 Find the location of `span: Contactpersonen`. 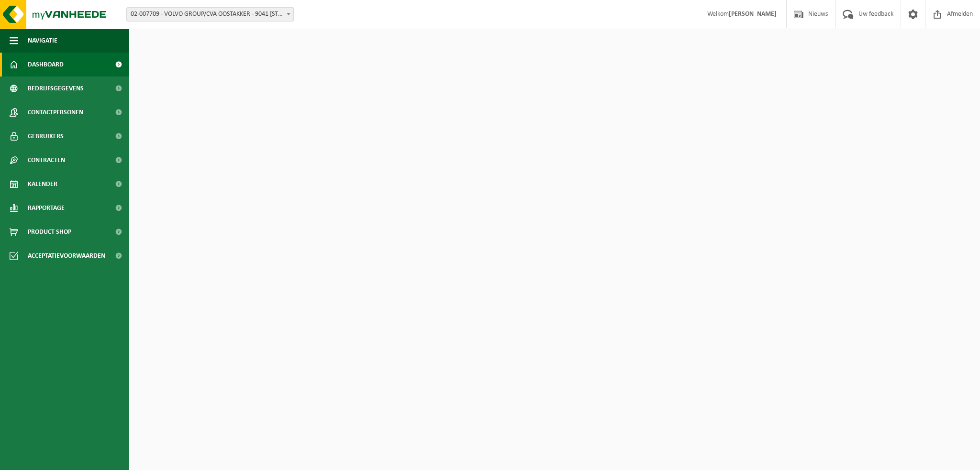

span: Contactpersonen is located at coordinates (55, 113).